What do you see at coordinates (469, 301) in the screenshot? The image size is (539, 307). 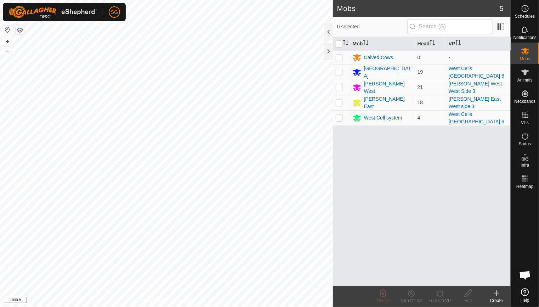 I see `div: Edit` at bounding box center [469, 301].